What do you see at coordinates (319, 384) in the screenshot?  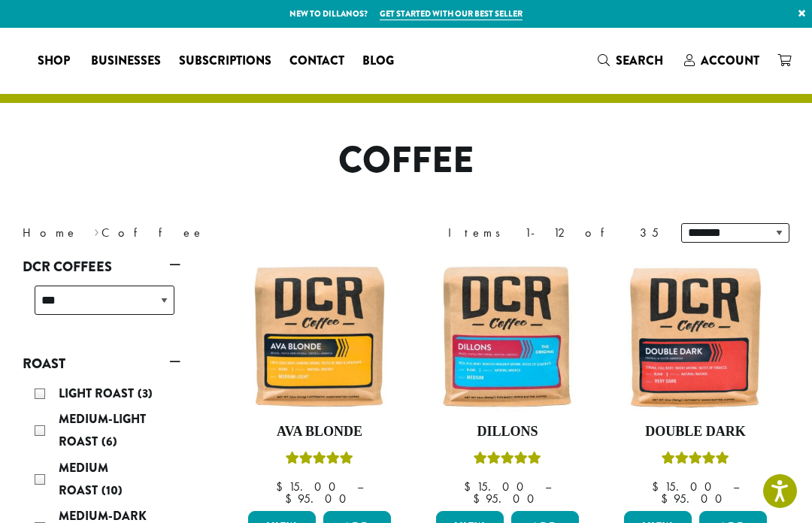 I see `a: Ava BlondeRated 5.00 out of 5` at bounding box center [319, 384].